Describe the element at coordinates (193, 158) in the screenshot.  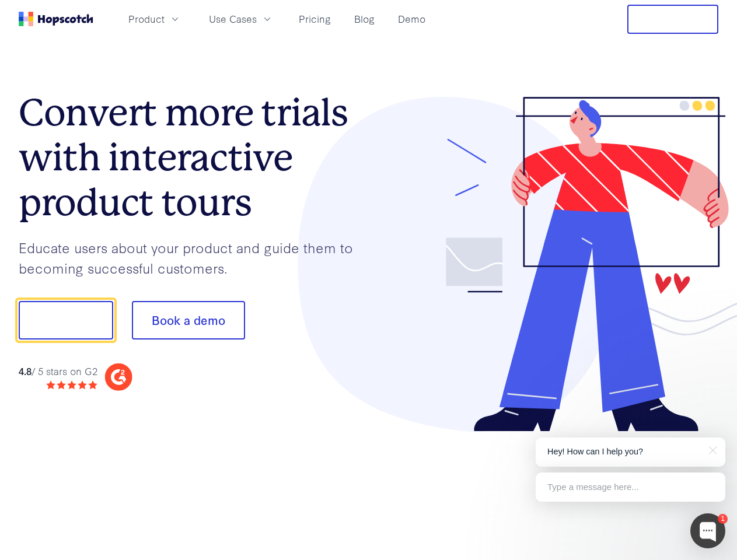
I see `h1: Convert more trials with interactive product tours` at that location.